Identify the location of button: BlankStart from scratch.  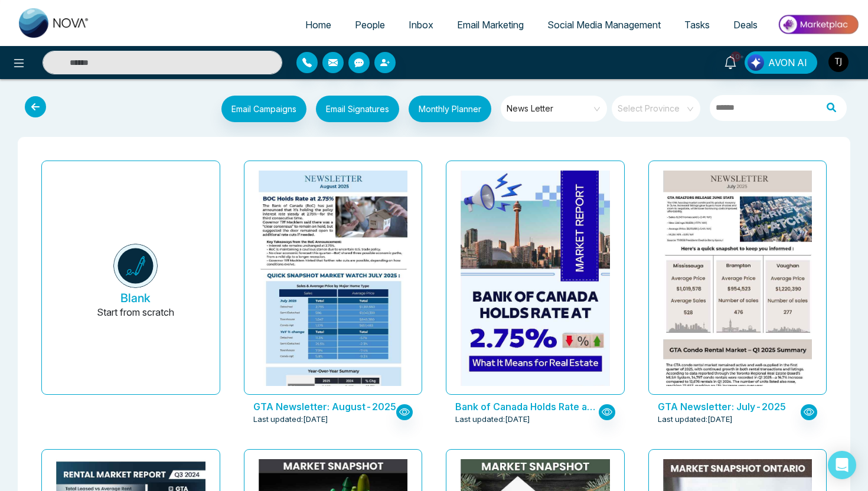
(135, 282).